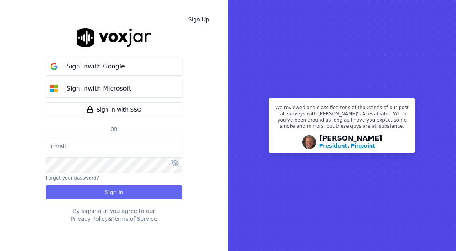 The width and height of the screenshot is (456, 251). Describe the element at coordinates (54, 89) in the screenshot. I see `img: microsoft Sign in button` at that location.